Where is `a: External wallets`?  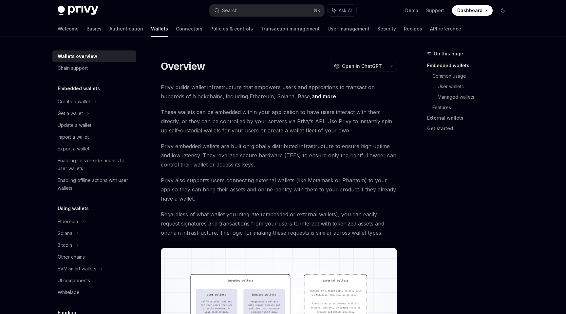
a: External wallets is located at coordinates (470, 118).